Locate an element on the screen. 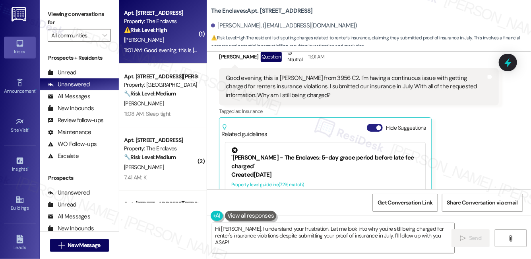 This screenshot has height=259, width=531. label: Hide Suggestions is located at coordinates (406, 128).